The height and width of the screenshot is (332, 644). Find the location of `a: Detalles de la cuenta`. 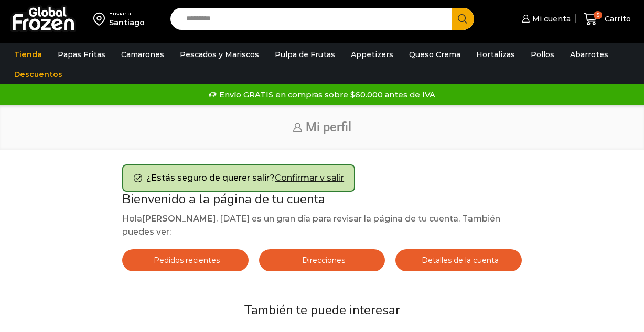

a: Detalles de la cuenta is located at coordinates (458, 261).